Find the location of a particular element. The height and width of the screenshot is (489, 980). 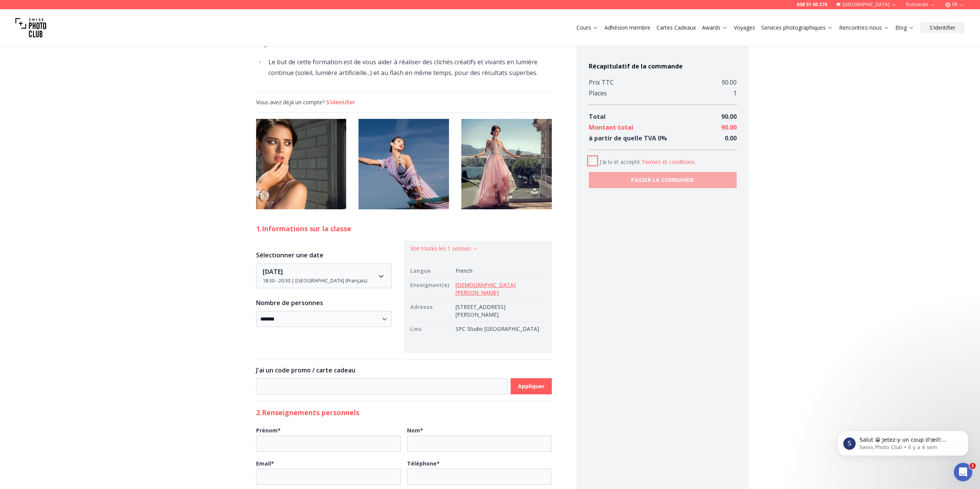

input: Téléphone* is located at coordinates (480, 477).